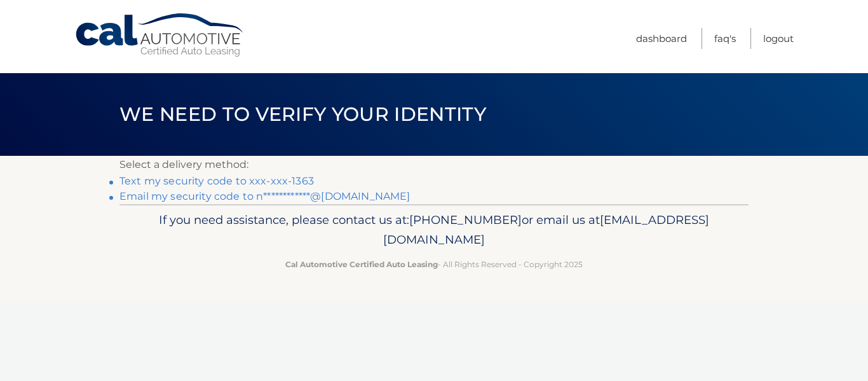  I want to click on a: Cal Automotive, so click(160, 35).